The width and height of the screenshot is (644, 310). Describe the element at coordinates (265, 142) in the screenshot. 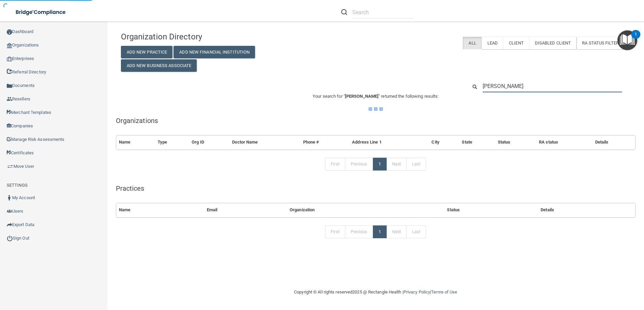

I see `th: Doctor Name` at that location.